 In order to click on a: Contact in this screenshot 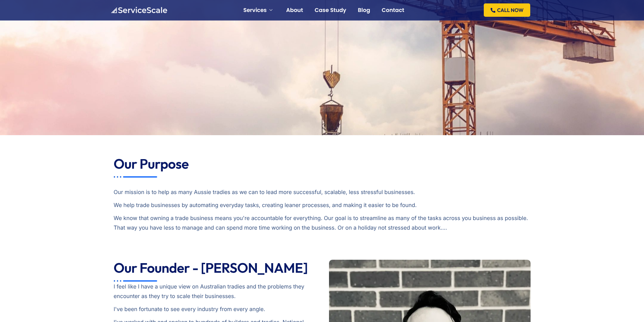, I will do `click(393, 10)`.